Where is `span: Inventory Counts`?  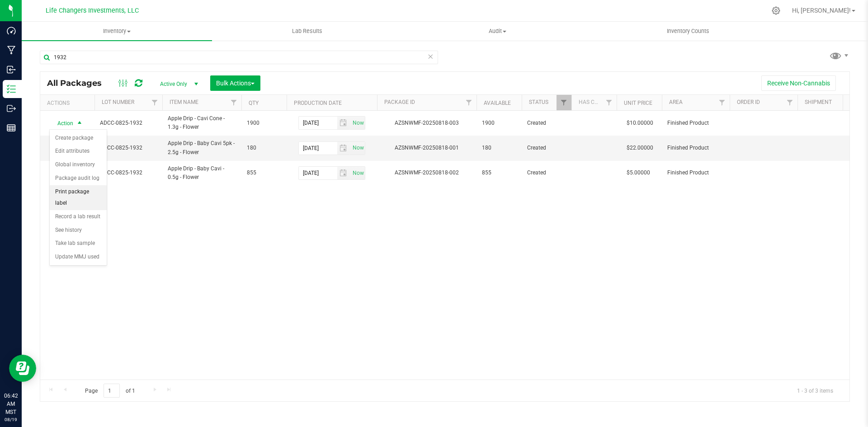 span: Inventory Counts is located at coordinates (688, 31).